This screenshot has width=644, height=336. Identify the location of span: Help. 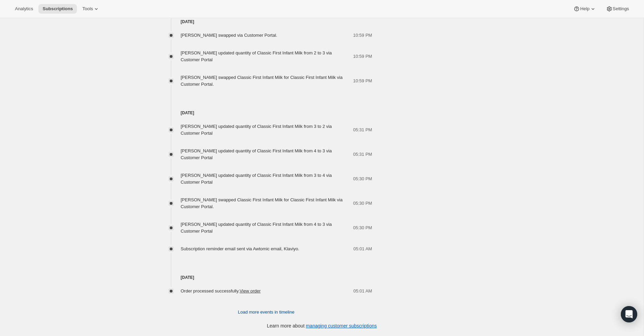
(585, 9).